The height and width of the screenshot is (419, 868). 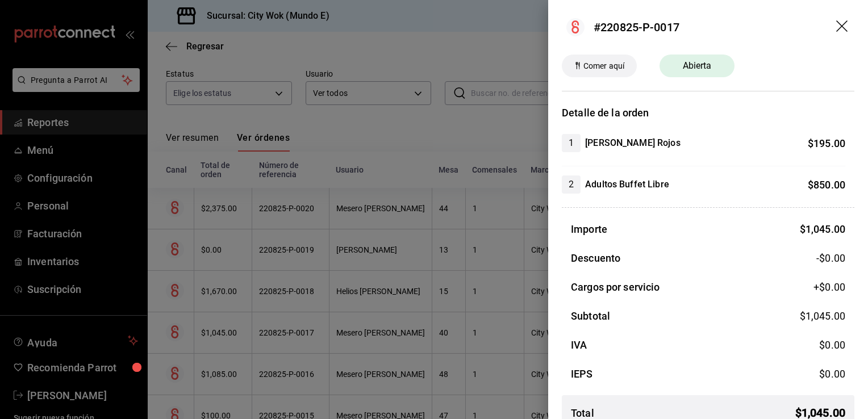 What do you see at coordinates (826, 143) in the screenshot?
I see `span: $ 195.00` at bounding box center [826, 143].